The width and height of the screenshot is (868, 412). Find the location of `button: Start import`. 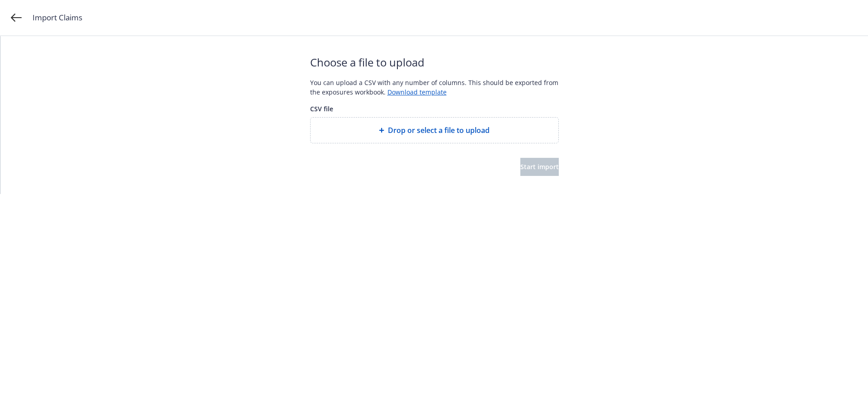

button: Start import is located at coordinates (539, 167).